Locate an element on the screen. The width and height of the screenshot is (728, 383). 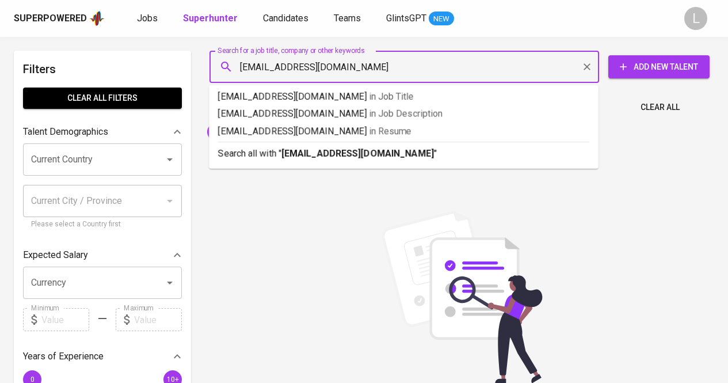
a: GlintsGPT NEW is located at coordinates (420, 18).